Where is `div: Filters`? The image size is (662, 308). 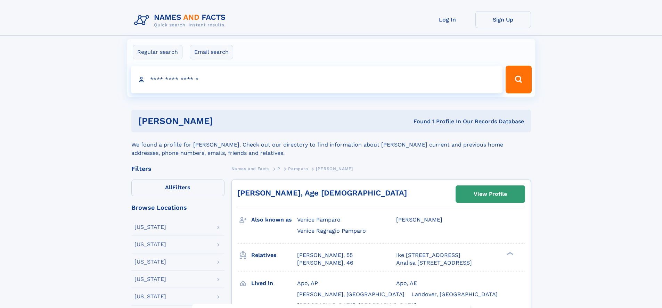
div: Filters is located at coordinates (178, 169).